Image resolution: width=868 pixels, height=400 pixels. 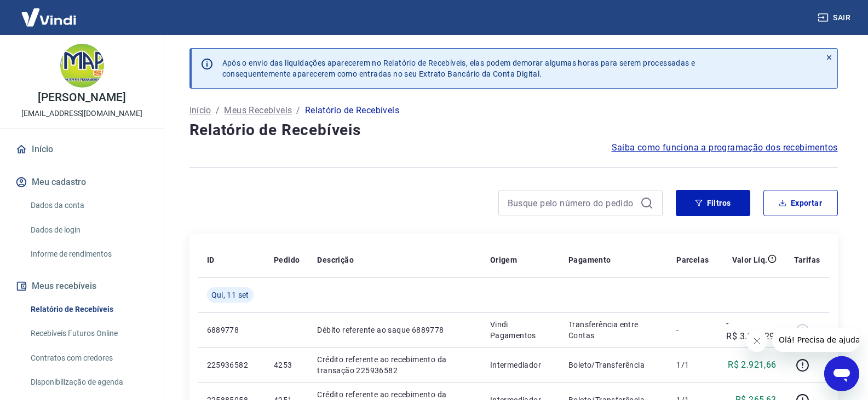 What do you see at coordinates (200, 111) in the screenshot?
I see `p: Início` at bounding box center [200, 111].